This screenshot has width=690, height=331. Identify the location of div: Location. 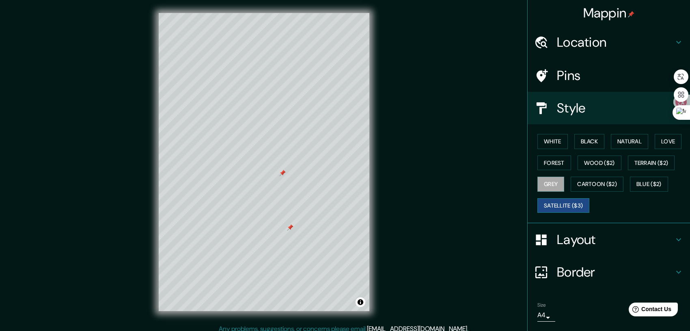
(609, 42).